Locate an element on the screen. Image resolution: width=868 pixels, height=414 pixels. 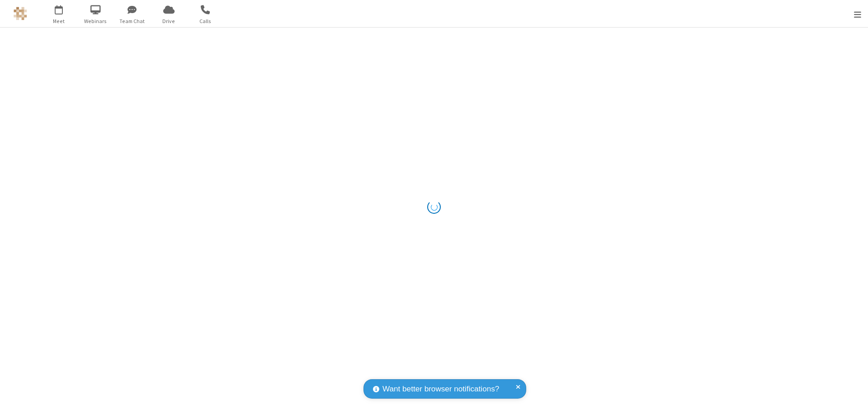
img: QA Selenium DO NOT DELETE OR CHANGE is located at coordinates (21, 14).